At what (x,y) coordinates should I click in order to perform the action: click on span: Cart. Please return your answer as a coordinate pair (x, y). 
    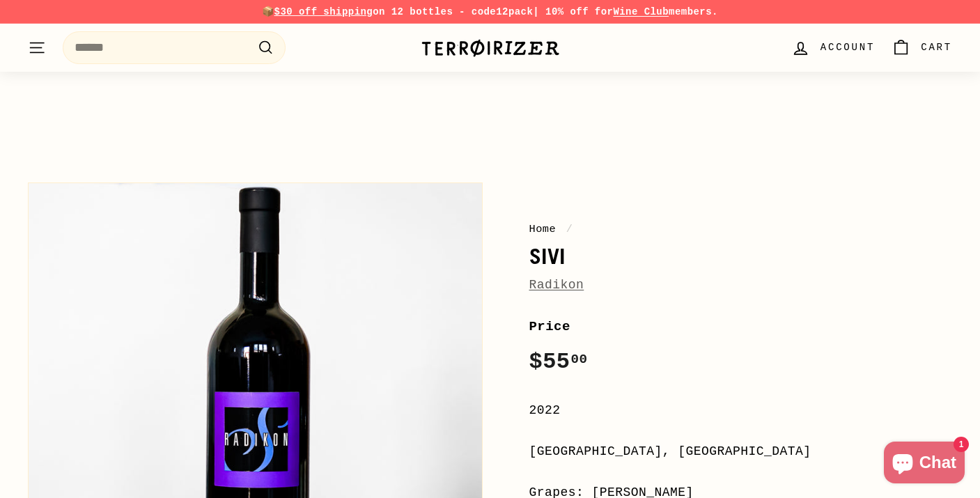
    Looking at the image, I should click on (936, 48).